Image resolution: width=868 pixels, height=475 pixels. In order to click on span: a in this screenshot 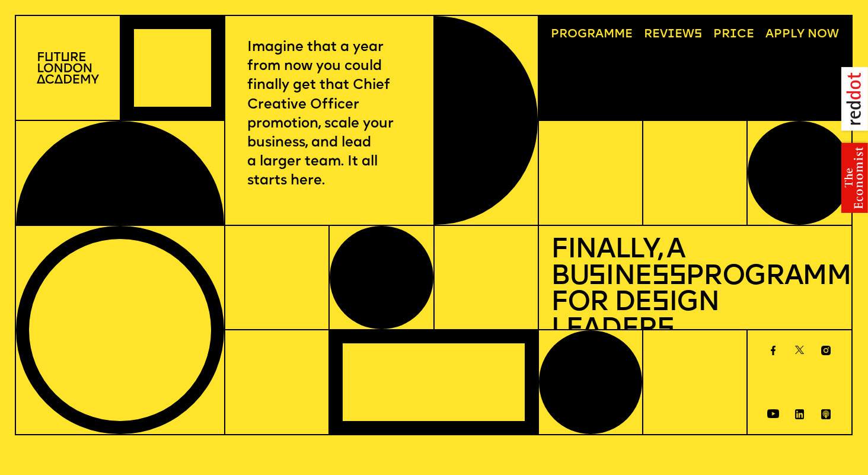, I will do `click(599, 35)`.